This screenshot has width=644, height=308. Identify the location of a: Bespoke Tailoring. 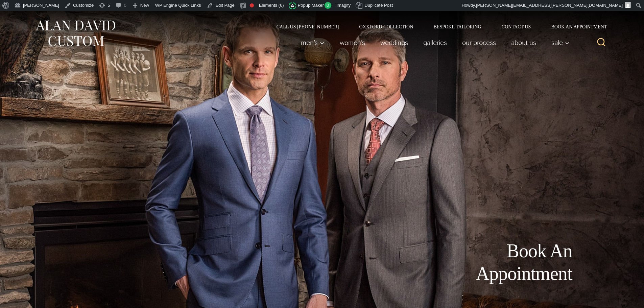
(457, 27).